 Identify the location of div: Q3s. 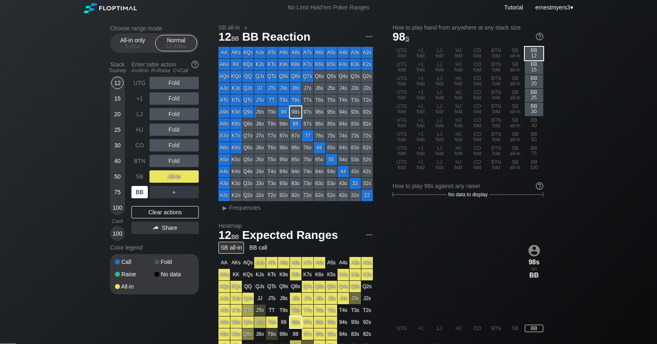
(355, 76).